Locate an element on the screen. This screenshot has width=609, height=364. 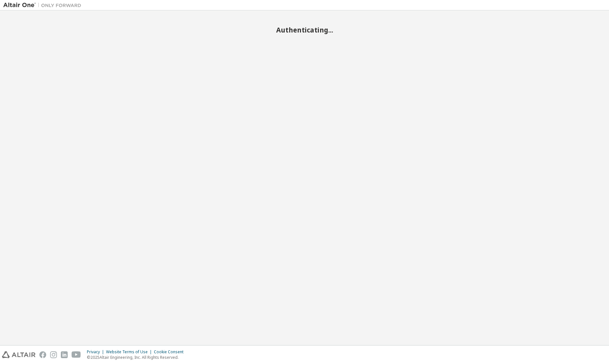
h2: Authenticating... is located at coordinates (304, 30).